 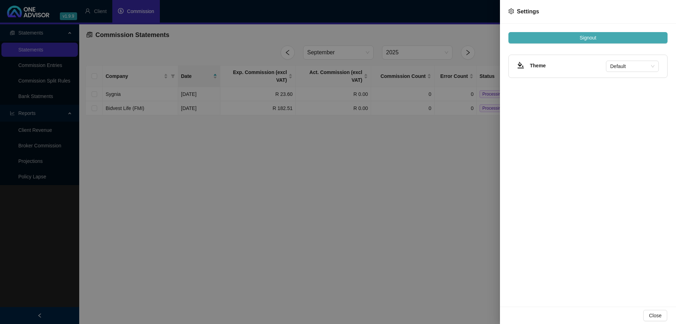 What do you see at coordinates (655, 315) in the screenshot?
I see `button: Close` at bounding box center [655, 315].